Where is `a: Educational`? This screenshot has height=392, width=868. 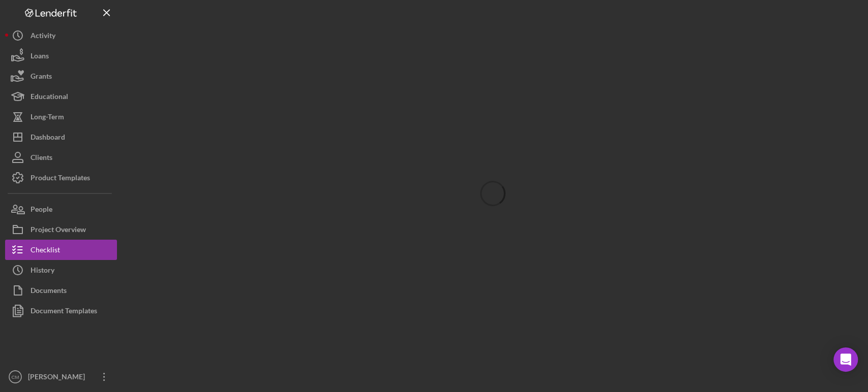 a: Educational is located at coordinates (61, 96).